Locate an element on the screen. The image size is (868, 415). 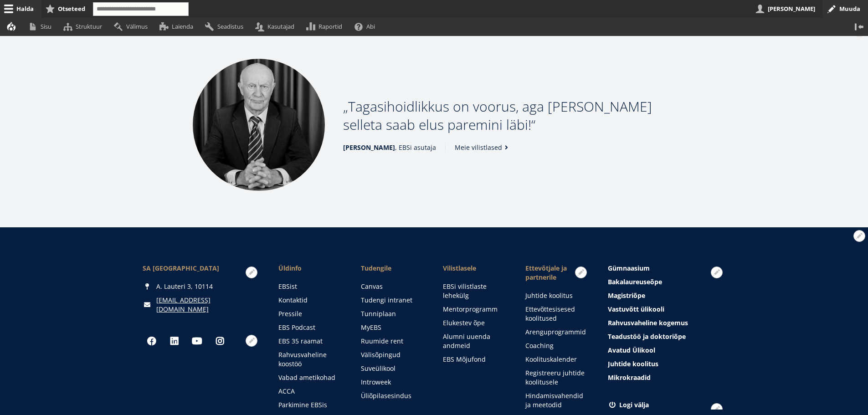
a: Abi is located at coordinates (367, 27).